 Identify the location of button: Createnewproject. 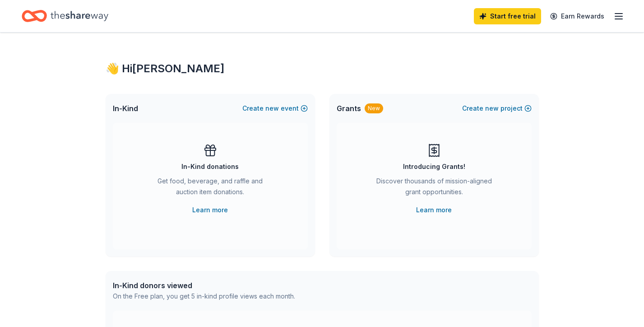
(497, 108).